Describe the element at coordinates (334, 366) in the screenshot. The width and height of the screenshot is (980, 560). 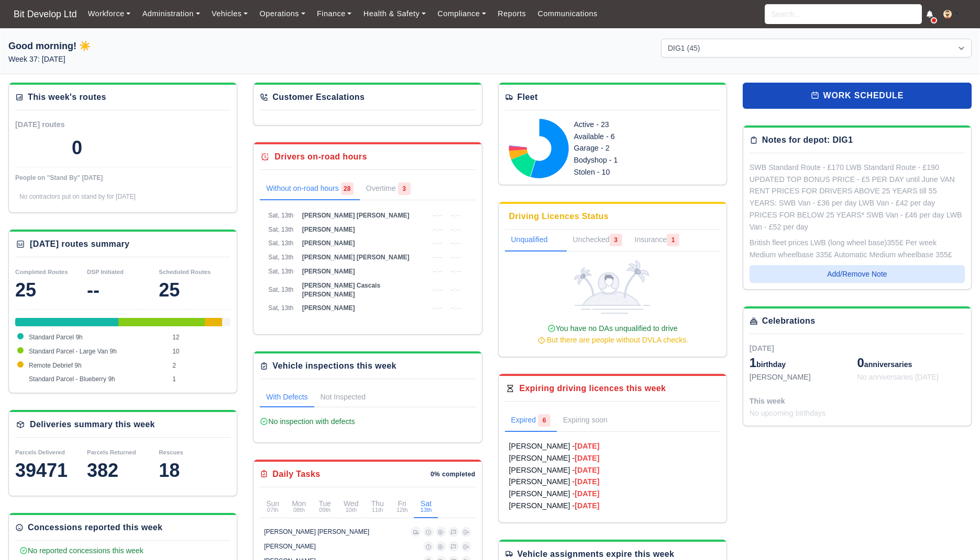
I see `div: Vehicle inspections this week` at that location.